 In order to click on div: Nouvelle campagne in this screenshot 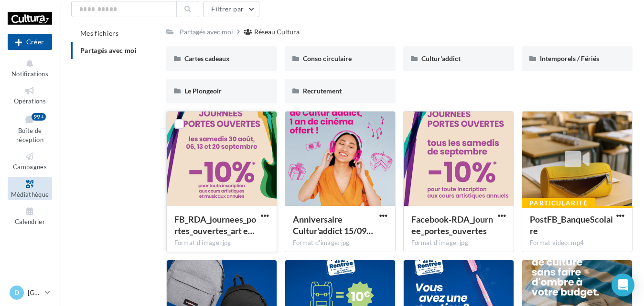, I will do `click(30, 42)`.